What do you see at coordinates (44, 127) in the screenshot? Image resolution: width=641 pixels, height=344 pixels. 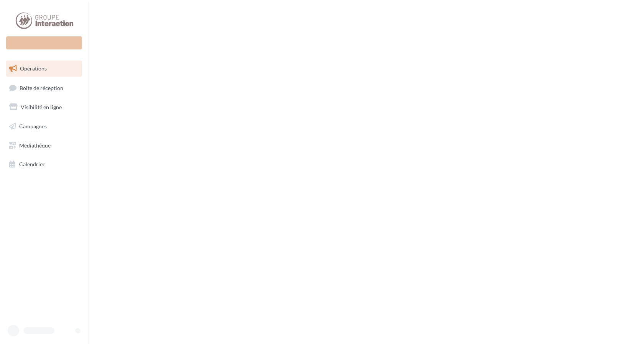 I see `a: Campagnes` at bounding box center [44, 127].